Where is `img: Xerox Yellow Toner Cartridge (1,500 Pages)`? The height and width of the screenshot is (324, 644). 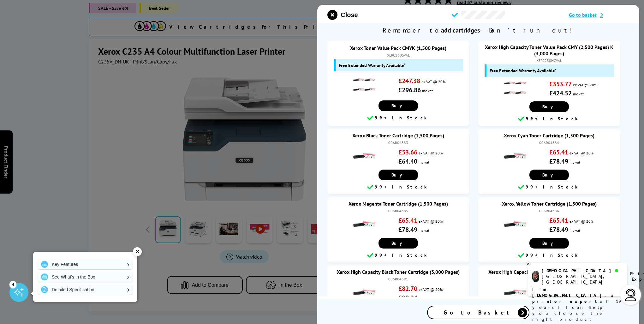
img: Xerox Yellow Toner Cartridge (1,500 Pages) is located at coordinates (515, 225).